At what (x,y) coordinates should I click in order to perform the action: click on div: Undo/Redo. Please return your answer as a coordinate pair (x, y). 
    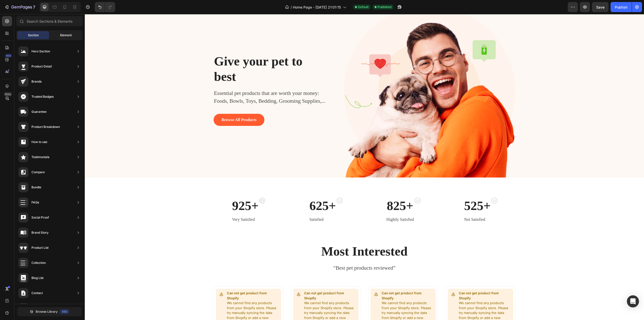
    Looking at the image, I should click on (105, 7).